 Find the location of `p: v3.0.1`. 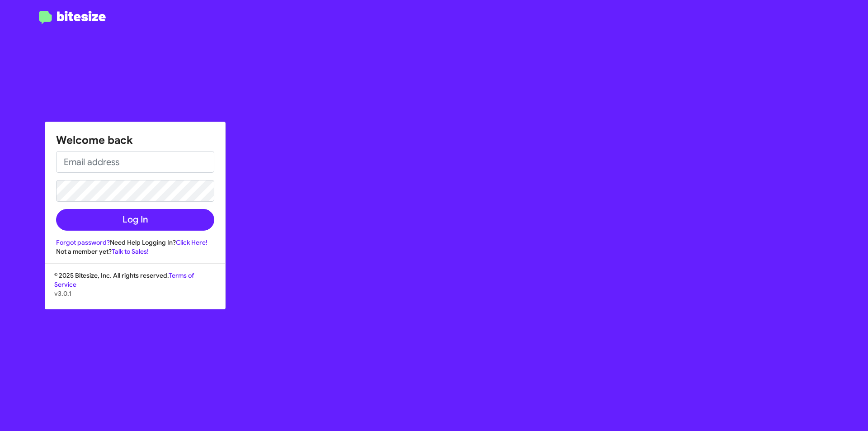

p: v3.0.1 is located at coordinates (135, 294).